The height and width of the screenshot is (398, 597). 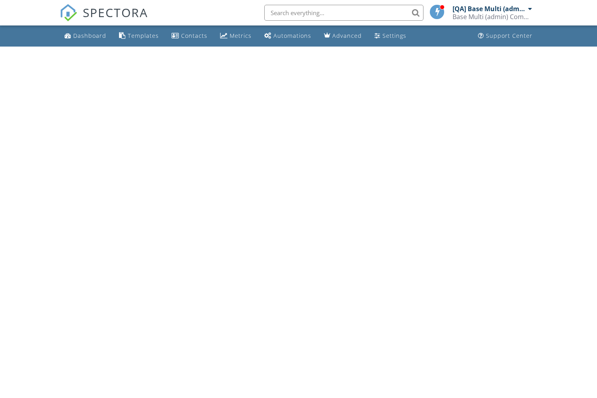 What do you see at coordinates (347, 35) in the screenshot?
I see `div: Advanced` at bounding box center [347, 35].